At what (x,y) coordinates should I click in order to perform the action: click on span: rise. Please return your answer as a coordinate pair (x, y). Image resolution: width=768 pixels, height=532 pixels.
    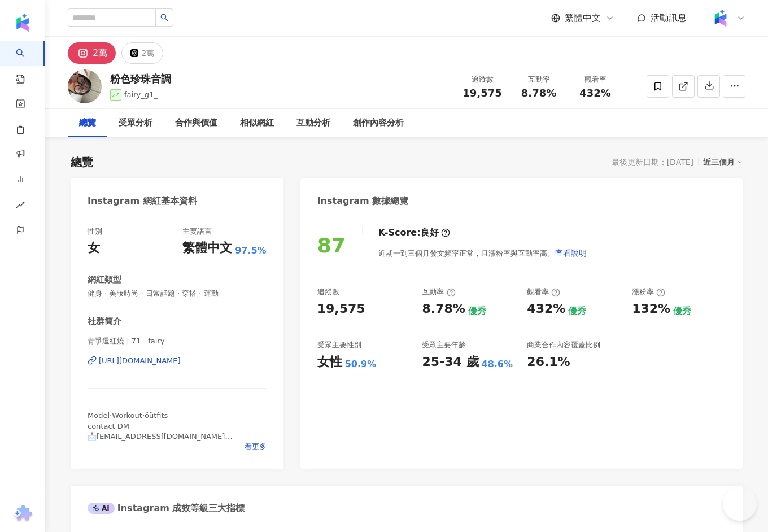
    Looking at the image, I should click on (20, 206).